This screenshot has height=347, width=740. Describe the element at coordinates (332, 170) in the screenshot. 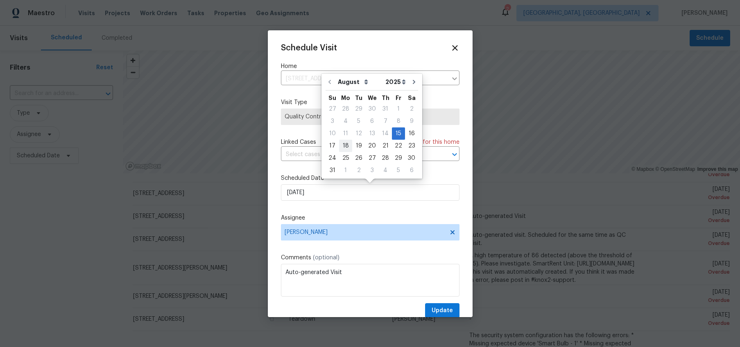

I see `div: Sun Aug 31 2025` at that location.